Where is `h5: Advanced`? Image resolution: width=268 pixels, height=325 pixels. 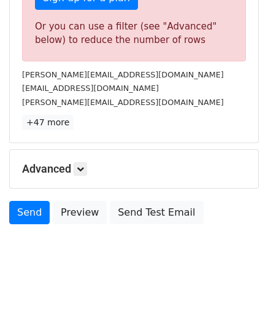 h5: Advanced is located at coordinates (134, 169).